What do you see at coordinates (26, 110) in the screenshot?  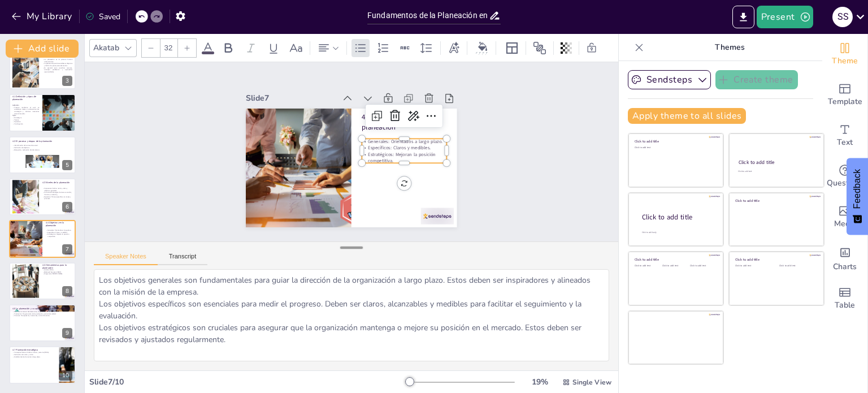 I see `p: Proceso mediante el cual se establecen metas y se determinan las estrategias y acciones necesaria...` at bounding box center [26, 110].